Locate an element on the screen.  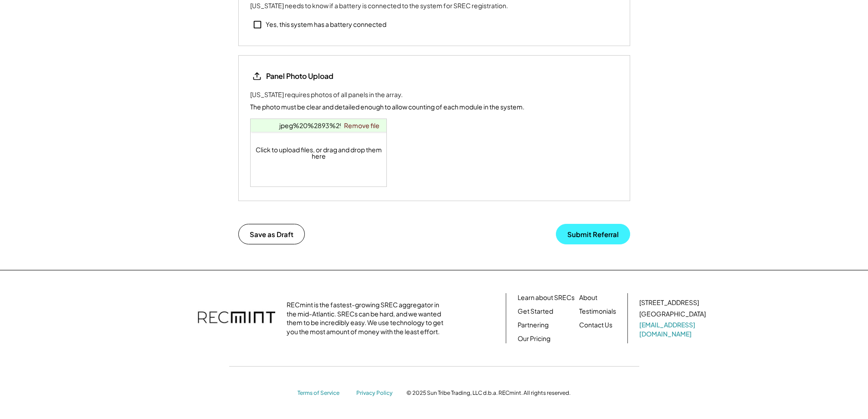
div: Yes, this system has a battery connected is located at coordinates (325, 25).